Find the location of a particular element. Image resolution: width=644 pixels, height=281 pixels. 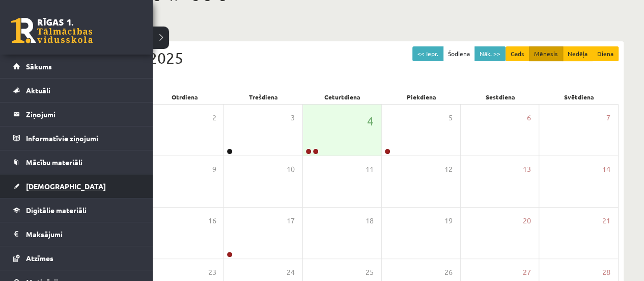

a: Mācību materiāli is located at coordinates (76, 162).